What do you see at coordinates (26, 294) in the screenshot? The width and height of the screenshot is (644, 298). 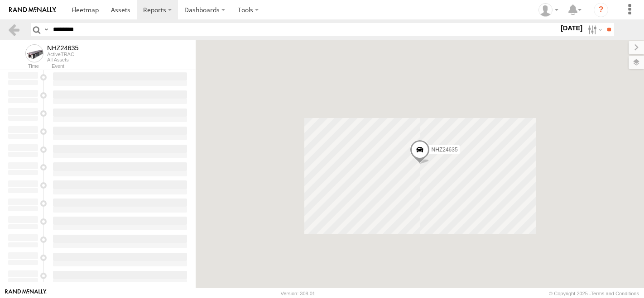 I see `a: Visit our Website` at bounding box center [26, 294].